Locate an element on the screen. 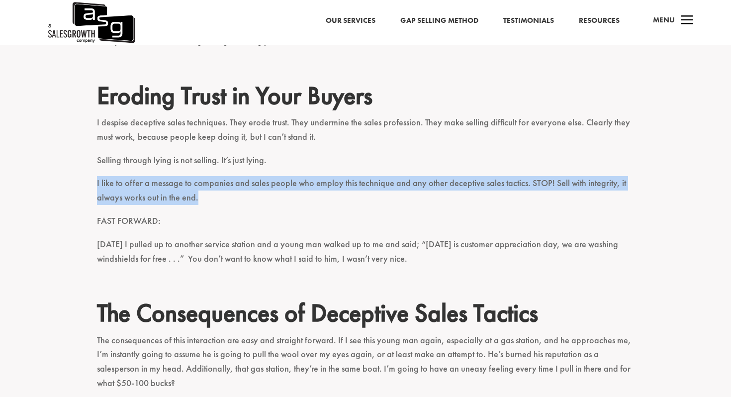 The width and height of the screenshot is (731, 397). p: I despise deceptive sales techniques. They erode trust. They undermine the sales profession. They... is located at coordinates (365, 134).